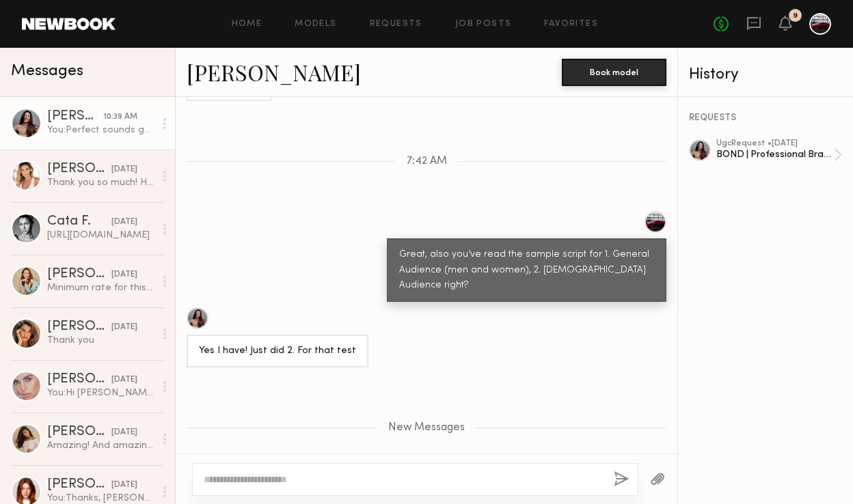 Image resolution: width=853 pixels, height=504 pixels. What do you see at coordinates (101, 340) in the screenshot?
I see `div: Thank you` at bounding box center [101, 340].